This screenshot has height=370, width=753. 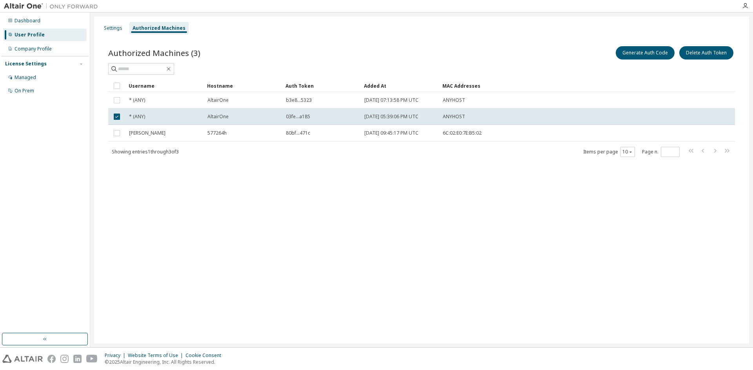 What do you see at coordinates (64, 359) in the screenshot?
I see `img: instagram.svg` at bounding box center [64, 359].